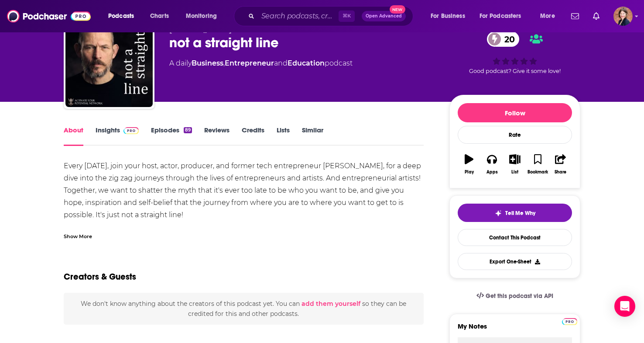 The height and width of the screenshot is (343, 644). I want to click on span: ⌘ K, so click(347, 16).